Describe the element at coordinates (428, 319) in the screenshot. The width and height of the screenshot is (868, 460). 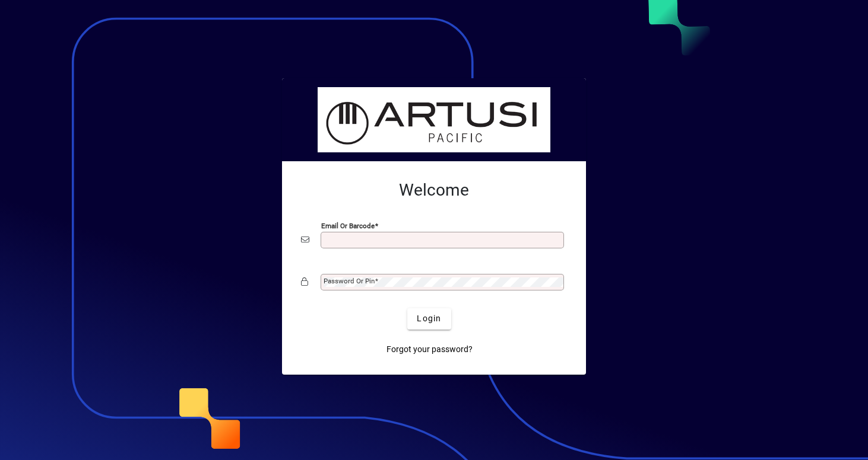
I see `span: Login` at that location.